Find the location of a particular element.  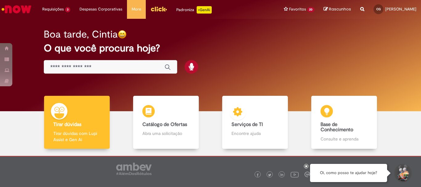

h2: O que você procura hoje? is located at coordinates (210, 48).